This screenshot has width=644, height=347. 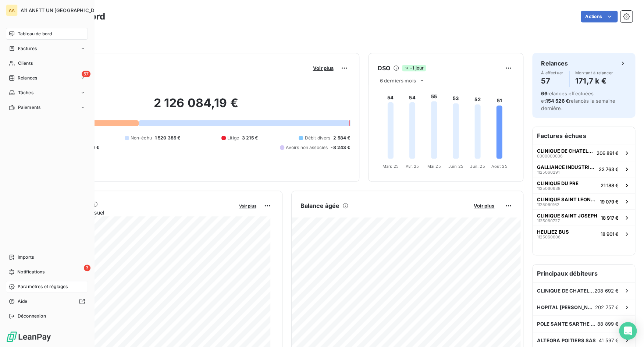 I want to click on span: 0000000006, so click(x=550, y=156).